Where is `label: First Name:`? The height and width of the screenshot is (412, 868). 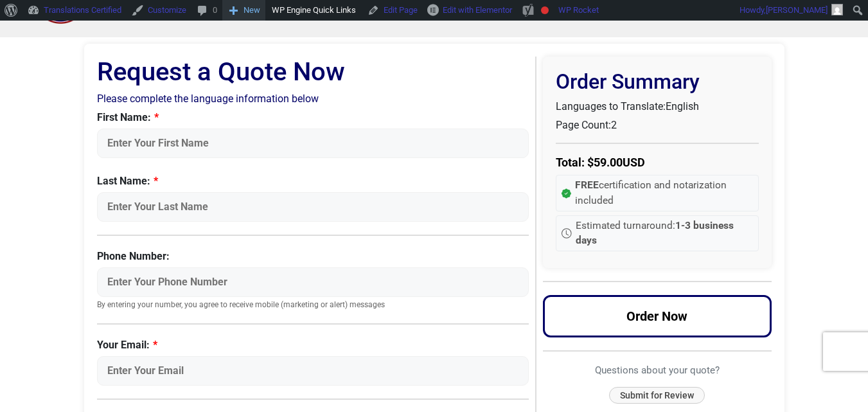
label: First Name: is located at coordinates (313, 118).